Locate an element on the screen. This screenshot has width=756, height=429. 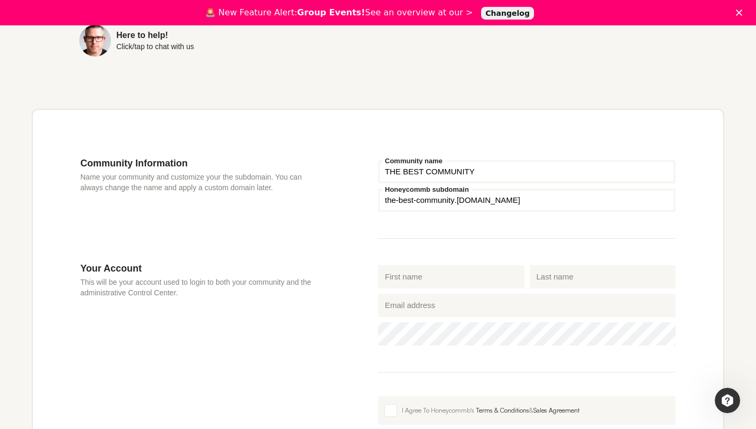
label: Community name is located at coordinates (413, 161).